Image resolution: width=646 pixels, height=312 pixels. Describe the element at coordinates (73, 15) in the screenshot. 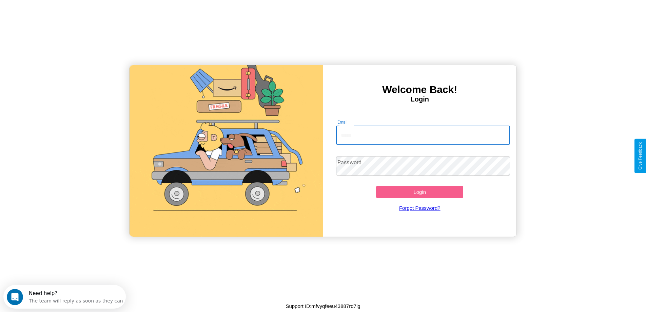

I see `div: The team will reply as soon as they can` at that location.